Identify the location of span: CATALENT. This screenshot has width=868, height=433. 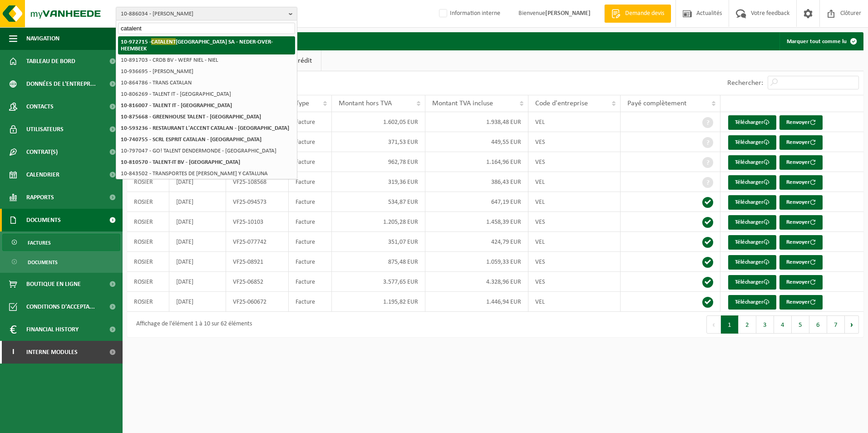
(164, 41).